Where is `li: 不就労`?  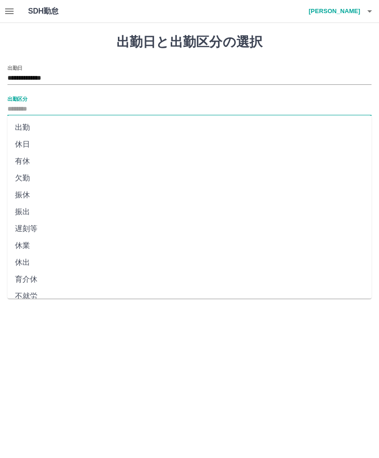 li: 不就労 is located at coordinates (190, 296).